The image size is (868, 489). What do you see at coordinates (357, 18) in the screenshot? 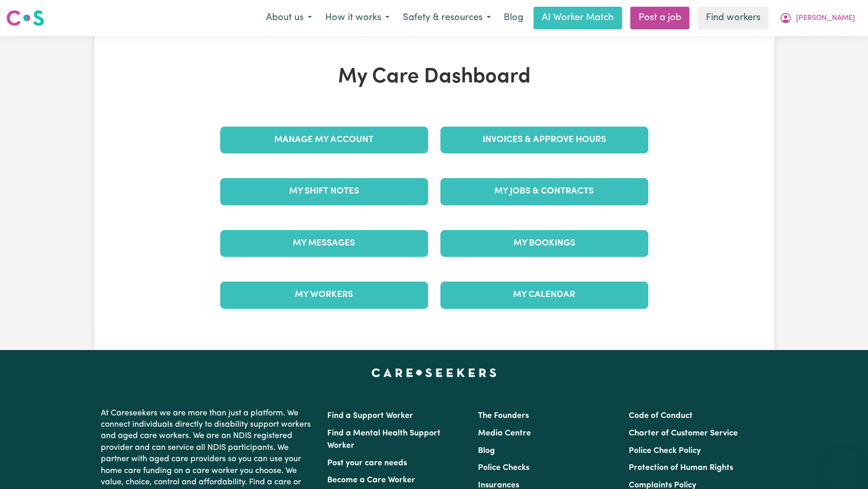
I see `button: How it works` at bounding box center [357, 18].